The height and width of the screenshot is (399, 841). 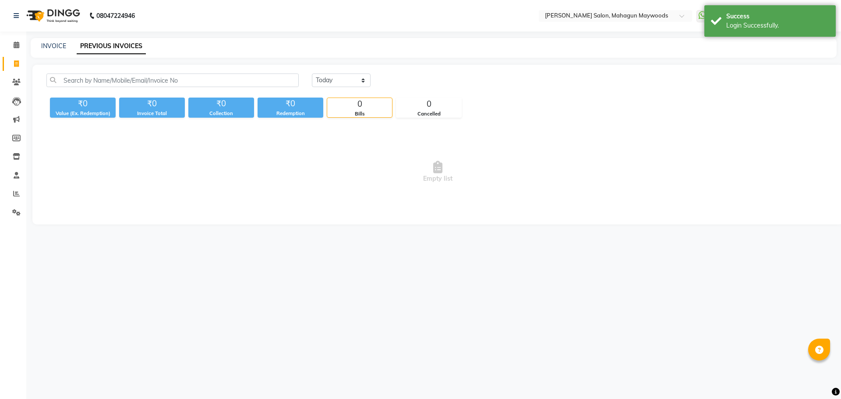 What do you see at coordinates (437, 172) in the screenshot?
I see `span: Empty list` at bounding box center [437, 172].